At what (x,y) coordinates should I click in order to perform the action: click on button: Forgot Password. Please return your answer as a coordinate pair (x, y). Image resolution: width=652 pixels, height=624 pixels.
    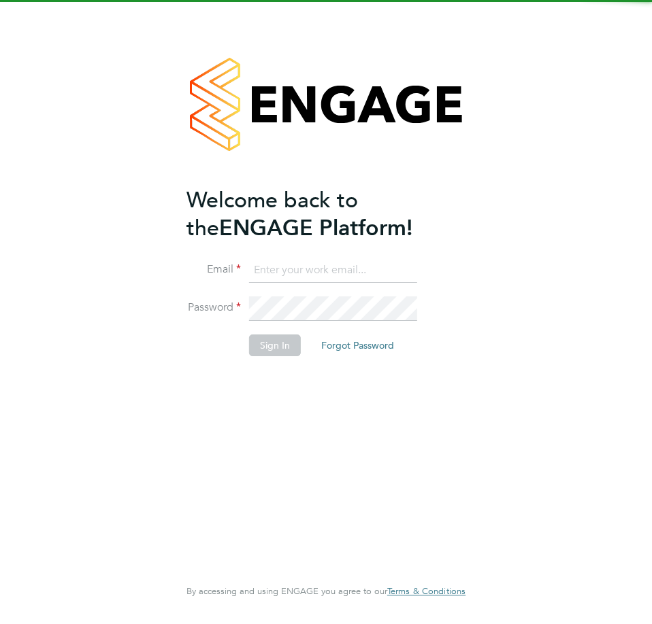
    Looking at the image, I should click on (357, 346).